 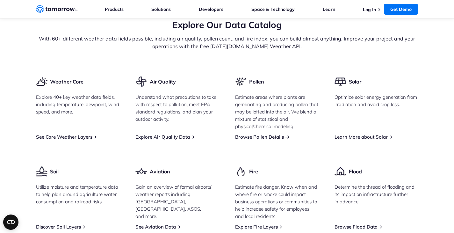 I want to click on a: Home link, so click(x=57, y=9).